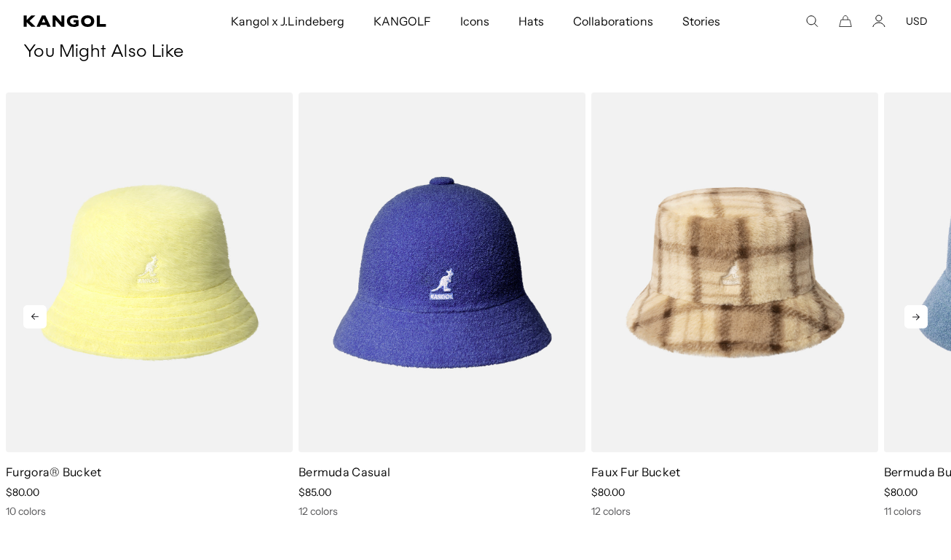 Image resolution: width=951 pixels, height=560 pixels. I want to click on a: Faux Fur Bucket, so click(636, 472).